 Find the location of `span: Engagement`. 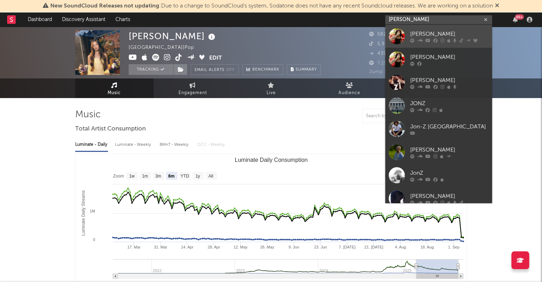

span: Engagement is located at coordinates (193, 93).